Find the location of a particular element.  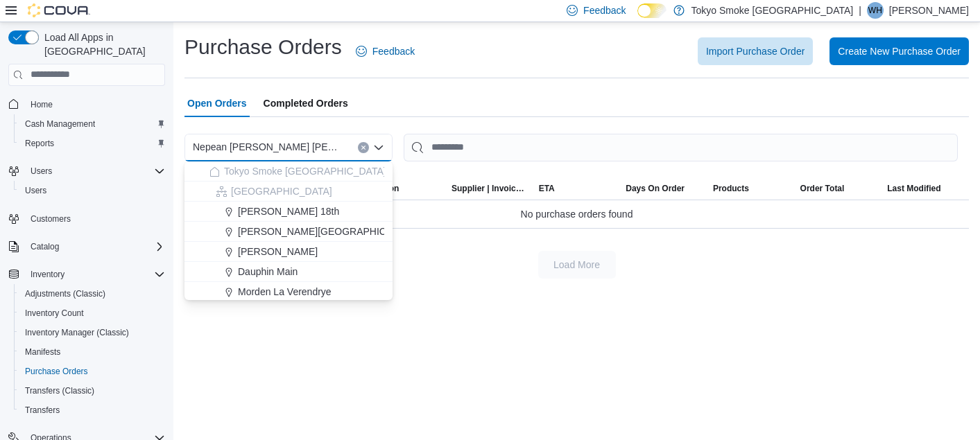

button: Order Total is located at coordinates (839, 189).